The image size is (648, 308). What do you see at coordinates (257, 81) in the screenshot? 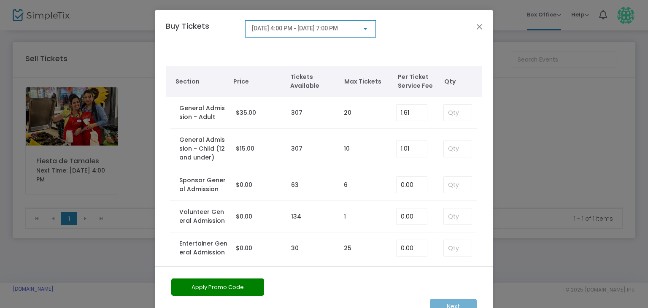
I see `span: Price` at bounding box center [257, 81].